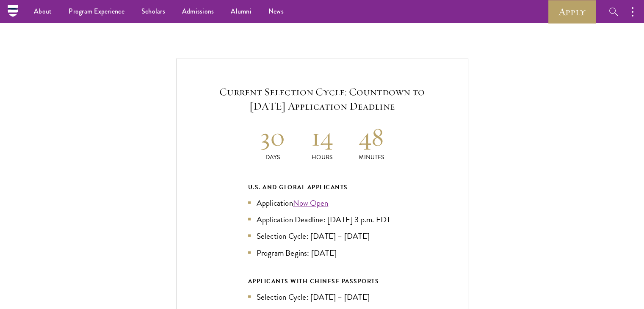 The image size is (644, 309). Describe the element at coordinates (371, 157) in the screenshot. I see `p: Minutes` at that location.